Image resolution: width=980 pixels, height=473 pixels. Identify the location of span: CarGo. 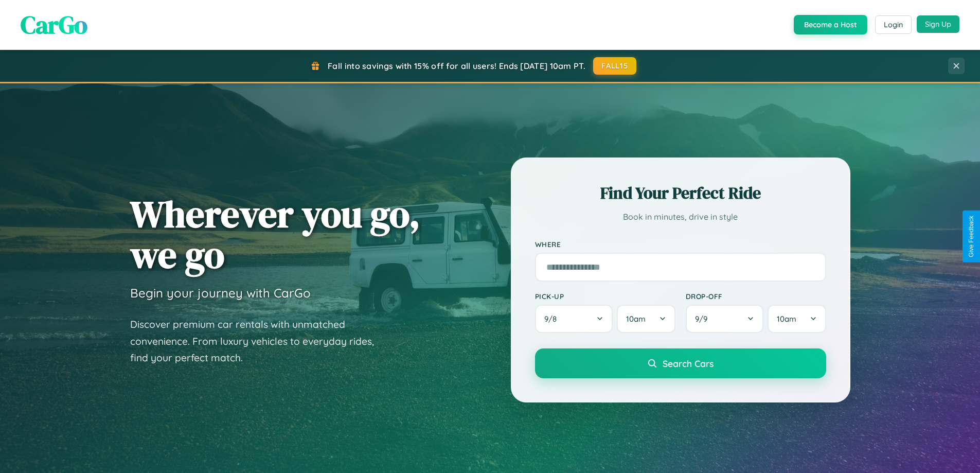
(54, 25).